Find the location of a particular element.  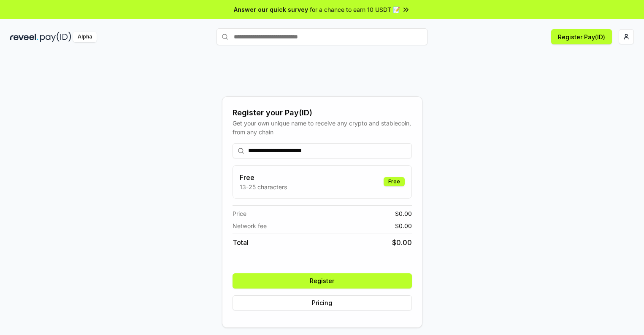

h3: Free is located at coordinates (263, 177).